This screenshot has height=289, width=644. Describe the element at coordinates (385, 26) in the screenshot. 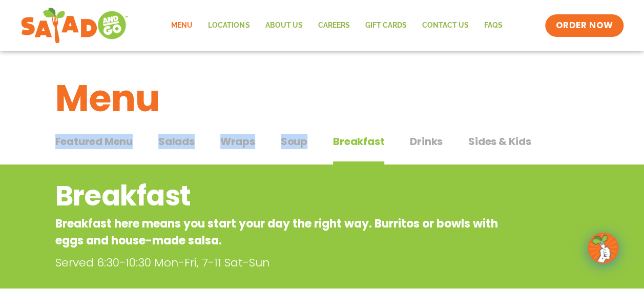

I see `a: GIFT CARDS` at that location.